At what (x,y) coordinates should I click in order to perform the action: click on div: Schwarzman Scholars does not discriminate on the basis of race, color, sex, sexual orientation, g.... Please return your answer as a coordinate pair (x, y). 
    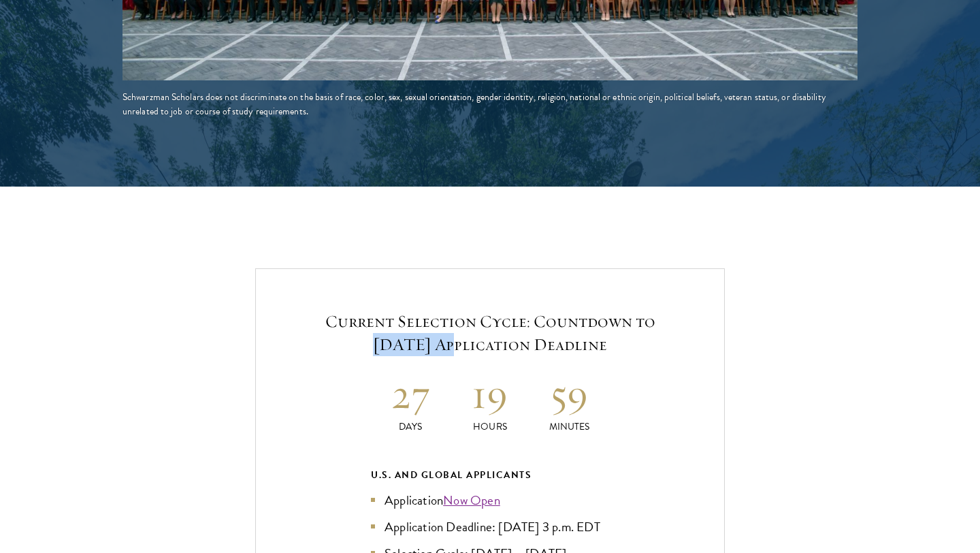
    Looking at the image, I should click on (490, 104).